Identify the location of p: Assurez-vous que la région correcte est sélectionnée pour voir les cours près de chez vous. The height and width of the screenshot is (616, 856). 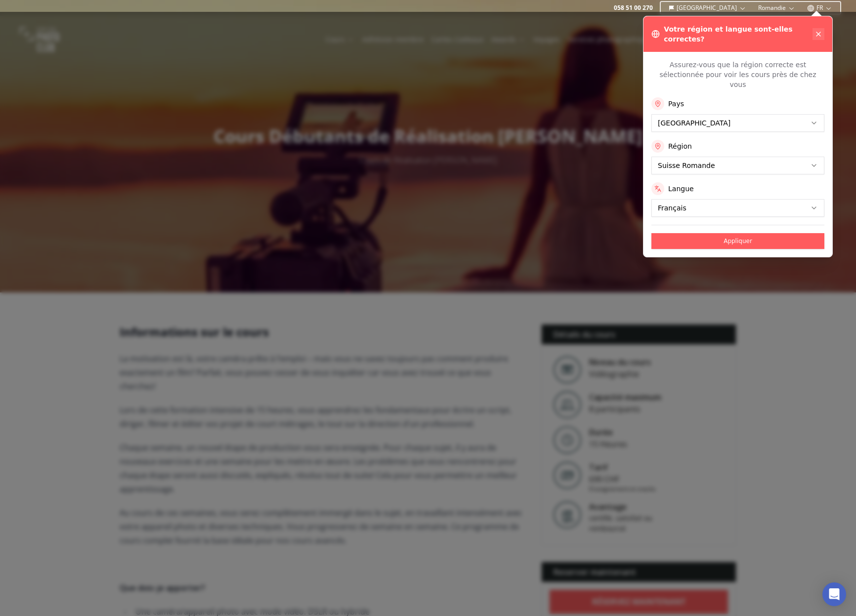
(738, 75).